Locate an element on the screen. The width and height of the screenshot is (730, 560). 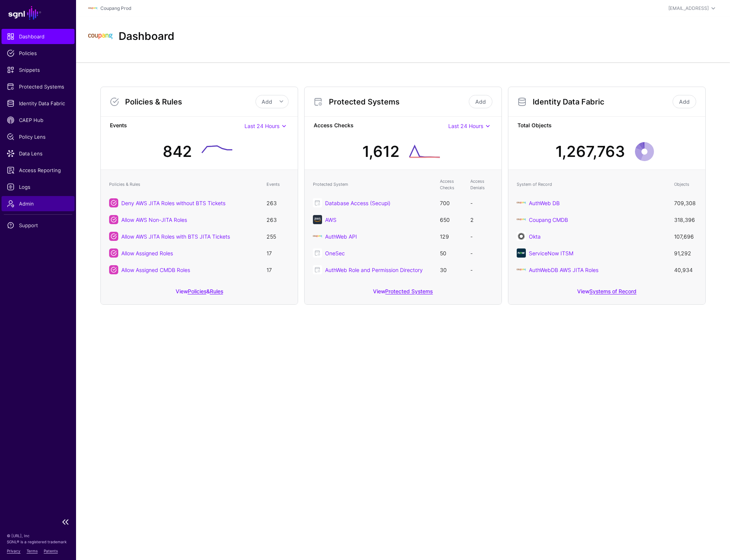
a: ServiceNow ITSM is located at coordinates (551, 253).